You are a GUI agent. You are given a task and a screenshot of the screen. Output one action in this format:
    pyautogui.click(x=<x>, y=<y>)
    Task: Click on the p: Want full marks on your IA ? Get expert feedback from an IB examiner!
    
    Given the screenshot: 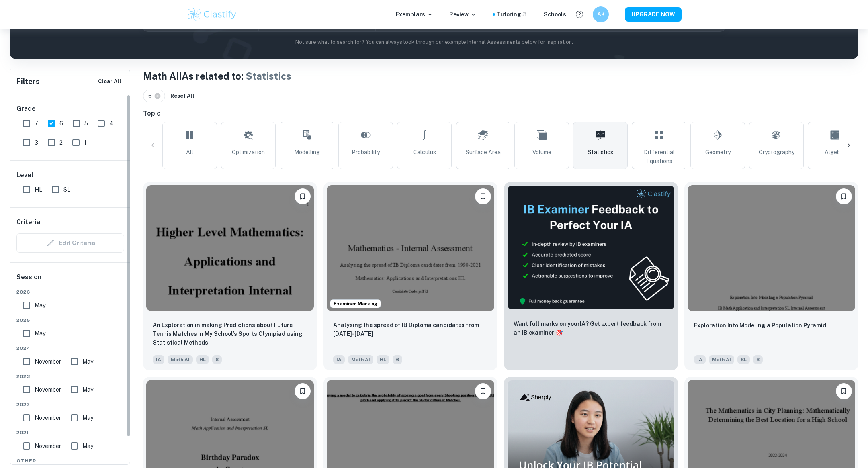 What is the action you would take?
    pyautogui.click(x=591, y=329)
    